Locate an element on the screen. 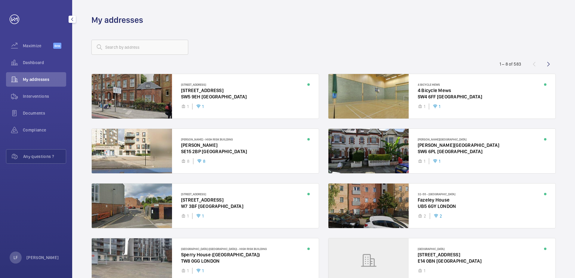  span: My addresses is located at coordinates (45, 79).